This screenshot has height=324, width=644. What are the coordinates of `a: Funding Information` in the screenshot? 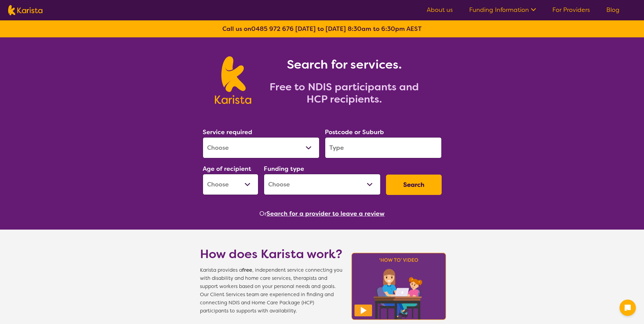 It's located at (502, 10).